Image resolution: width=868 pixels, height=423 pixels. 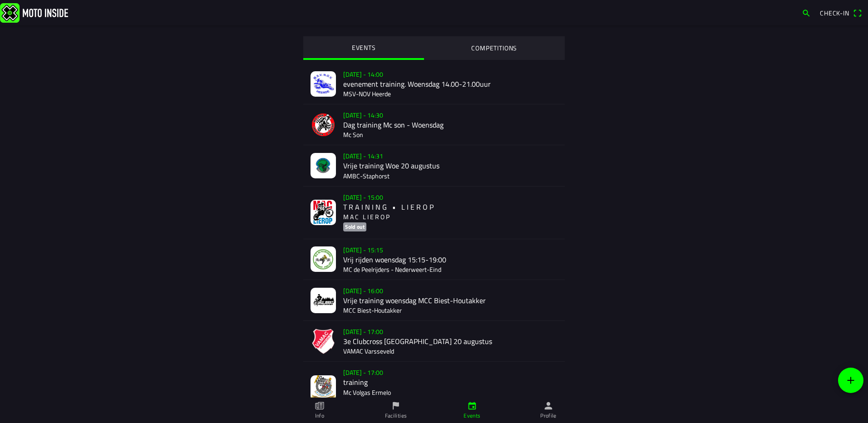 I want to click on ion-icon: person, so click(x=548, y=406).